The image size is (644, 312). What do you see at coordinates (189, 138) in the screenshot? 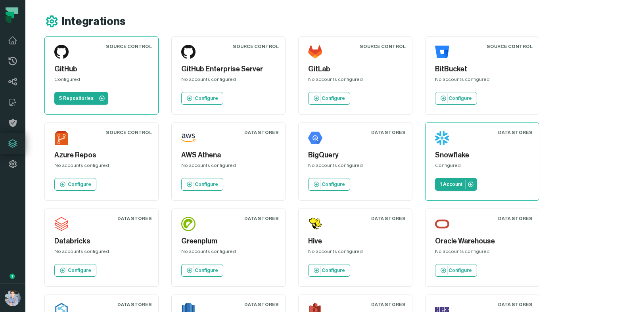
I see `img: AWS Athena` at bounding box center [189, 138].